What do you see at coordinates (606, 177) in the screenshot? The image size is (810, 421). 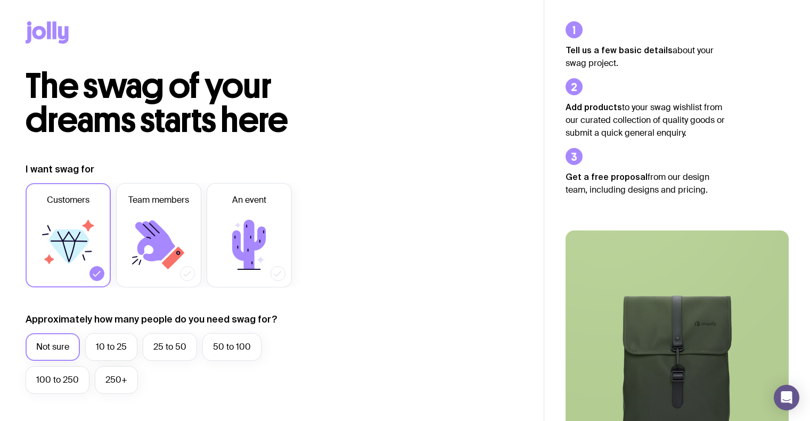 I see `strong: Get a free proposal` at bounding box center [606, 177].